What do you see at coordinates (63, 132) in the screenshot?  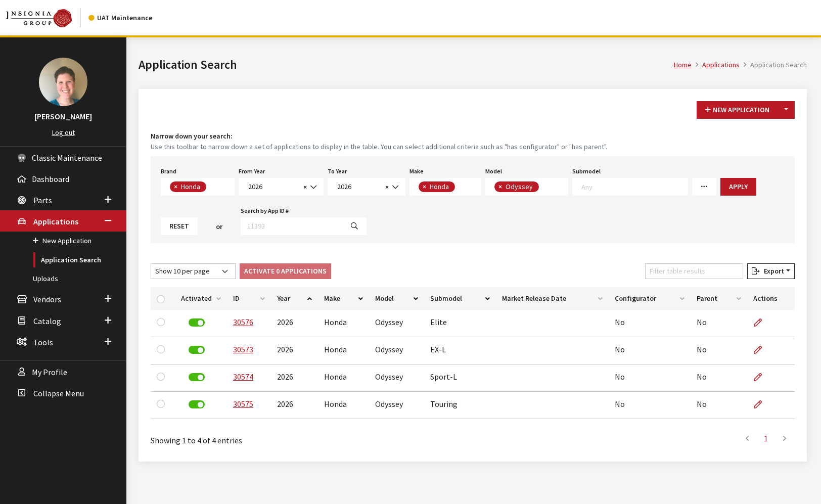 I see `a: Log out` at bounding box center [63, 132].